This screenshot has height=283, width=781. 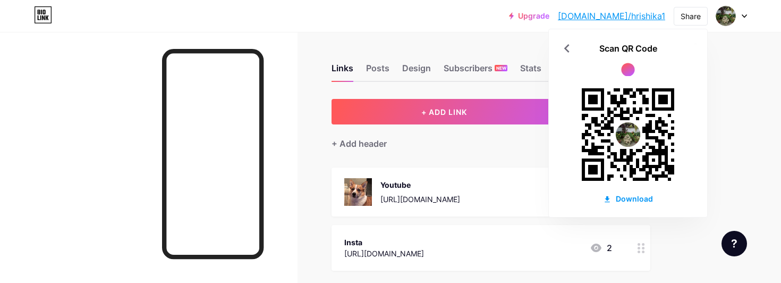 What do you see at coordinates (531, 71) in the screenshot?
I see `div: Stats` at bounding box center [531, 71].